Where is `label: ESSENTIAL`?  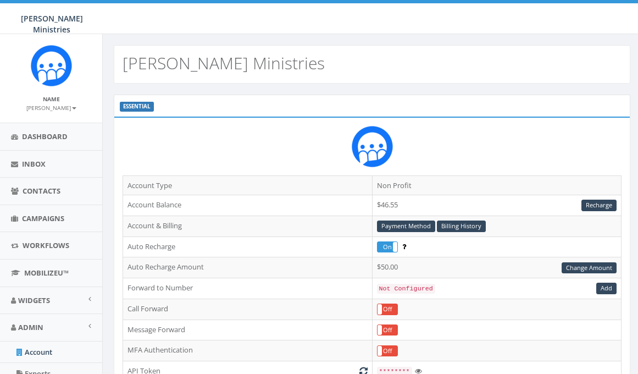
label: ESSENTIAL is located at coordinates (137, 107).